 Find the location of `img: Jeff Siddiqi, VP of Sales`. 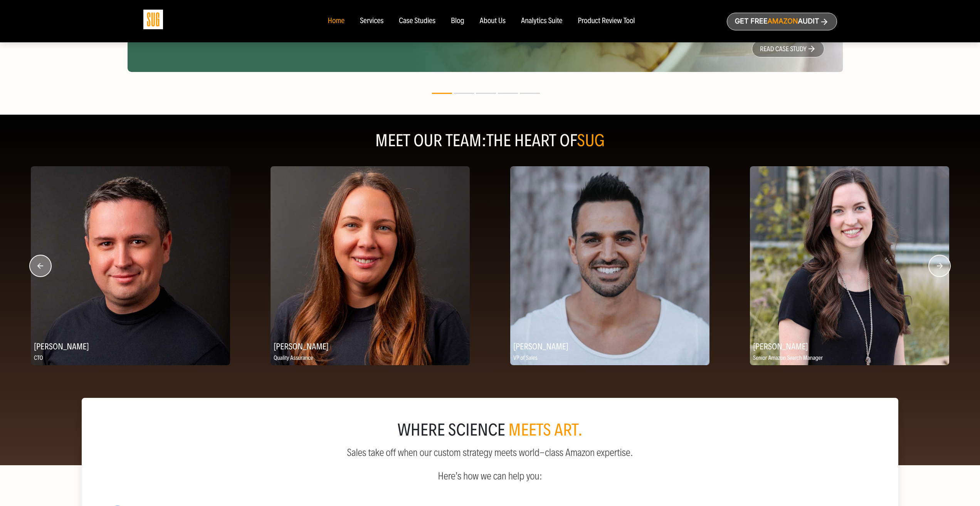

img: Jeff Siddiqi, VP of Sales is located at coordinates (609, 266).